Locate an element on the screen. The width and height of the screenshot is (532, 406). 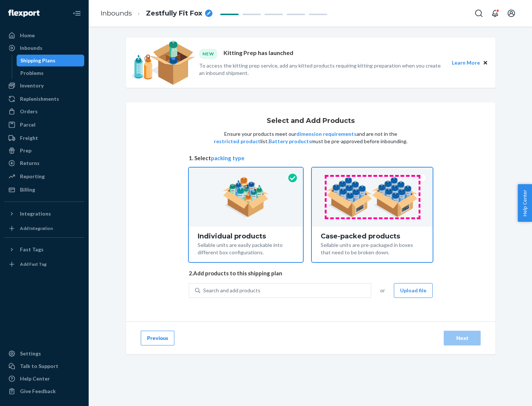
p: To access the kitting prep service, add any kitted products requiring kitting preparation when yo... is located at coordinates (322, 69).